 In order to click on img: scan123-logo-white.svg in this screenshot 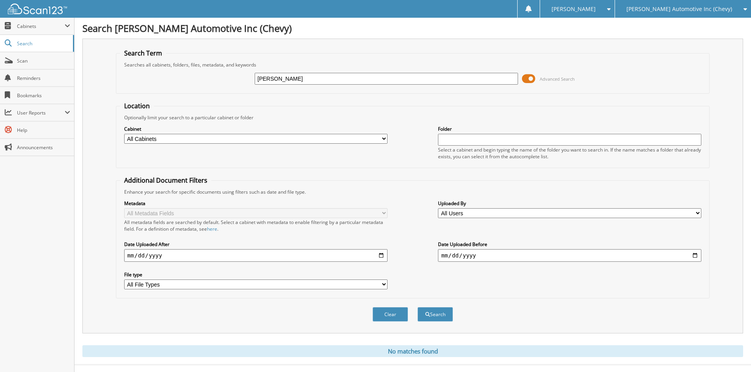, I will do `click(37, 9)`.